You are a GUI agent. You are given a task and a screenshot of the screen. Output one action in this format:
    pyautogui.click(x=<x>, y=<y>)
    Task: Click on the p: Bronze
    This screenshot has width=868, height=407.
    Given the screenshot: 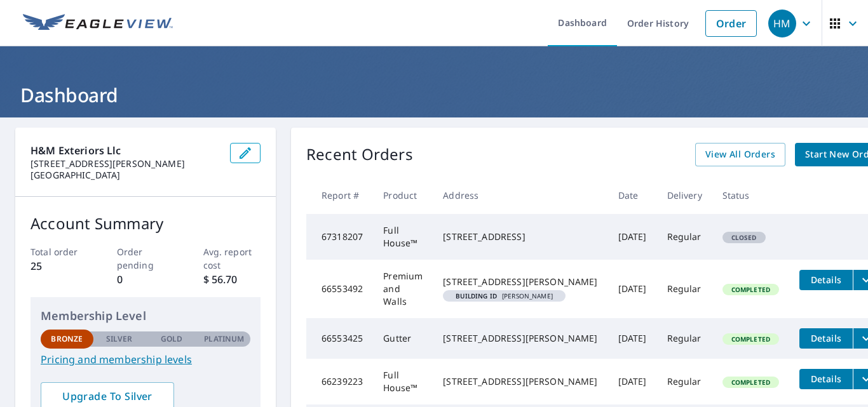 What is the action you would take?
    pyautogui.click(x=67, y=339)
    